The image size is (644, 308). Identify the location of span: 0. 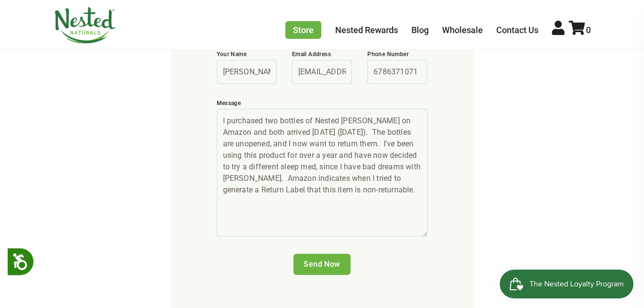
(589, 29).